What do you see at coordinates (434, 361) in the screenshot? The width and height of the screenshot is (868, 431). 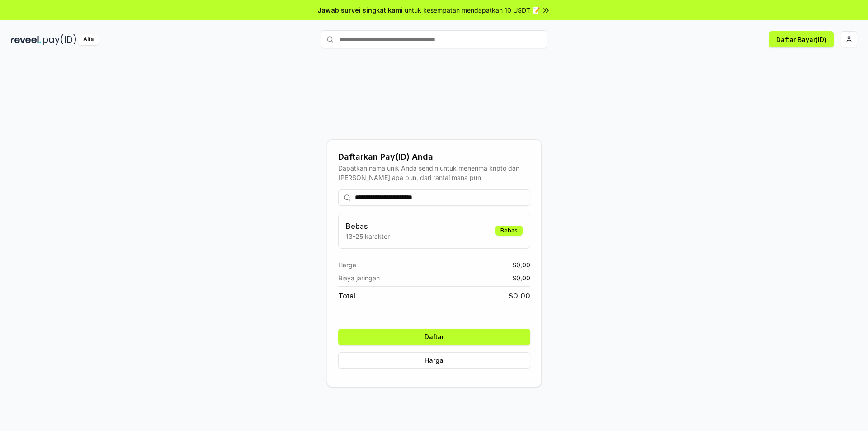 I see `button: Harga` at bounding box center [434, 361].